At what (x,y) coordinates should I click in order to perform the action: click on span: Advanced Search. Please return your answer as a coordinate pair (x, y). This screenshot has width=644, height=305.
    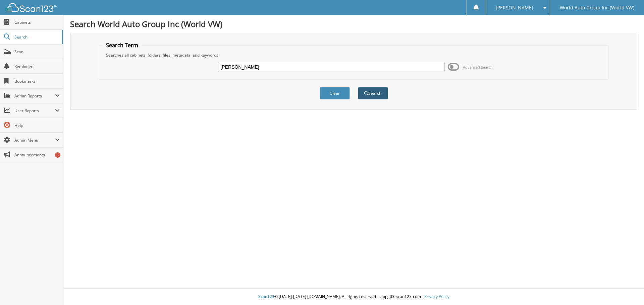
    Looking at the image, I should click on (477, 67).